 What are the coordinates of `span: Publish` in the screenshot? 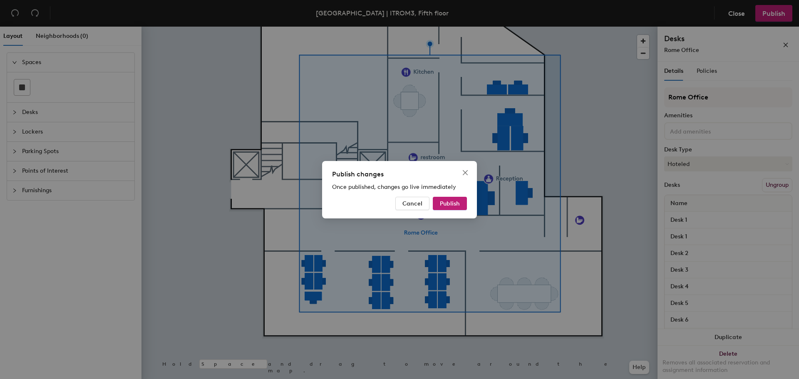 It's located at (450, 203).